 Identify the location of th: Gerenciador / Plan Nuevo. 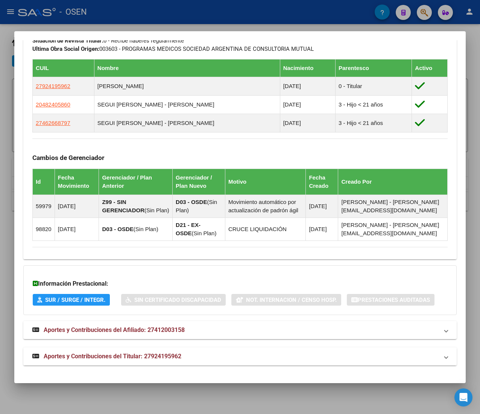
(199, 181).